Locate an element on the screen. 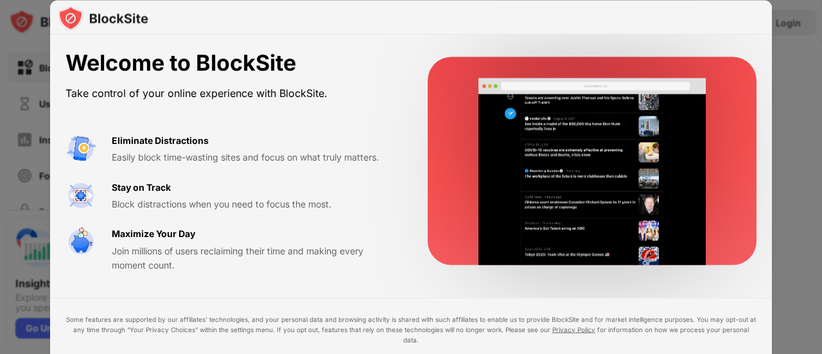 The width and height of the screenshot is (822, 354). div: Eliminate Distractions is located at coordinates (160, 140).